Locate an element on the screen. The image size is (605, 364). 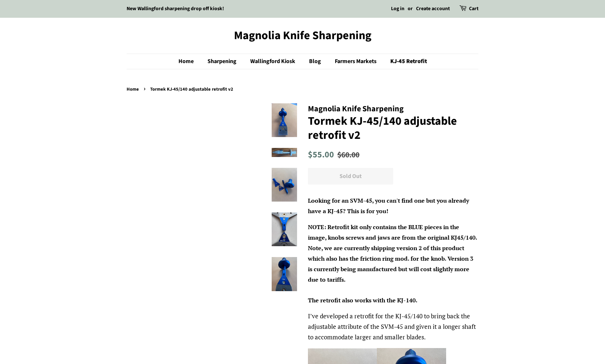
h1: Tormek KJ-45/140 adjustable retrofit v2 is located at coordinates (393, 128).